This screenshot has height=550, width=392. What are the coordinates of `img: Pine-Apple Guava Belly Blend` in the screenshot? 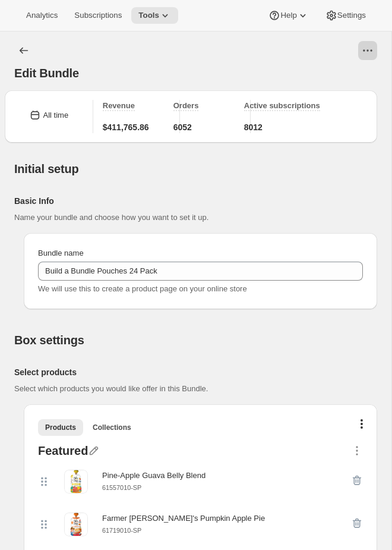 It's located at (76, 482).